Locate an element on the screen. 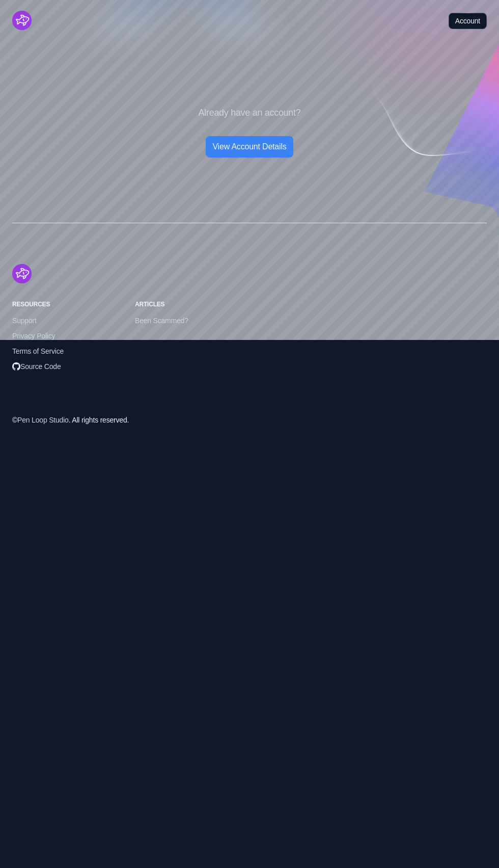  a: Account is located at coordinates (468, 21).